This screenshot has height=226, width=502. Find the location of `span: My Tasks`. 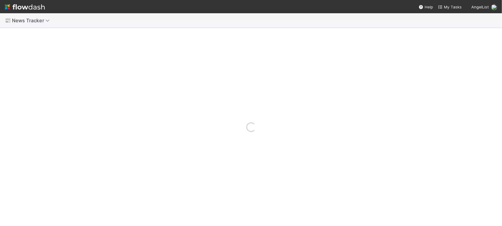

span: My Tasks is located at coordinates (450, 7).